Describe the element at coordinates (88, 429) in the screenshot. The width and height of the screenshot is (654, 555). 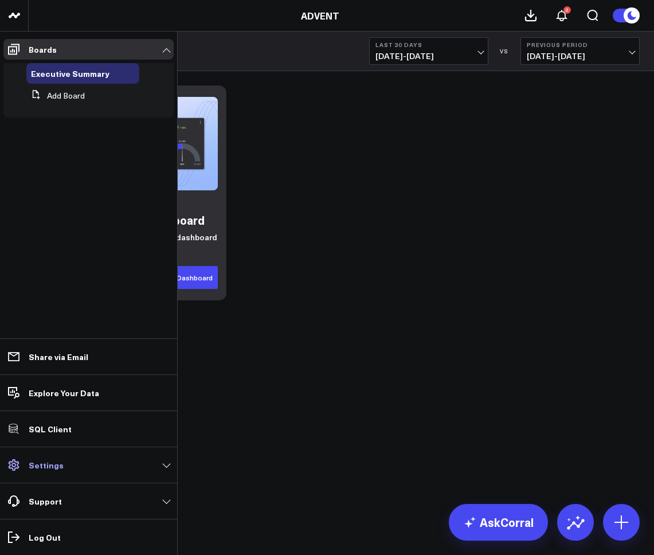
I see `a: SQL Client` at that location.